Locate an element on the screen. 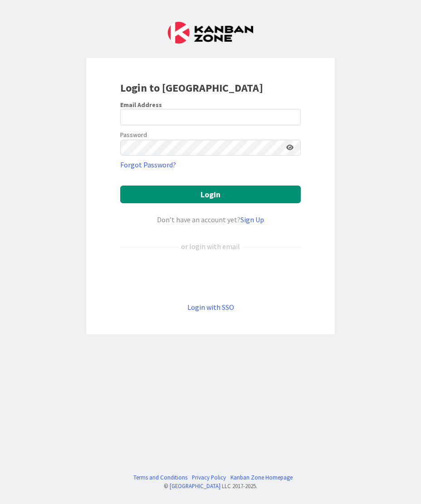 The height and width of the screenshot is (504, 421). a: Privacy Policy is located at coordinates (209, 478).